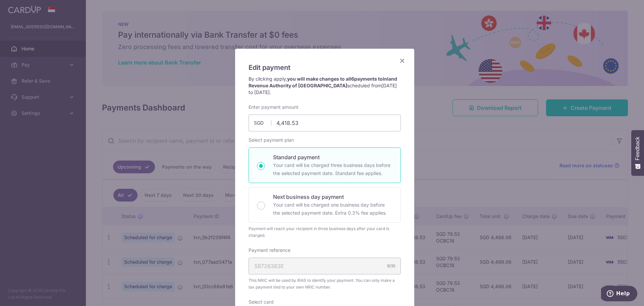  I want to click on span: This NRIC will be used by IRAS to identify your payment. You can only make a tax payment tied to ..., so click(325, 284).